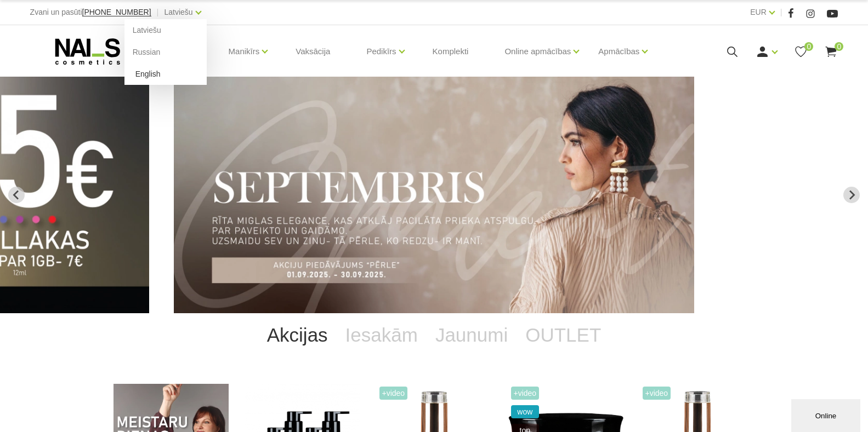  Describe the element at coordinates (244, 52) in the screenshot. I see `a: Manikīrs` at that location.